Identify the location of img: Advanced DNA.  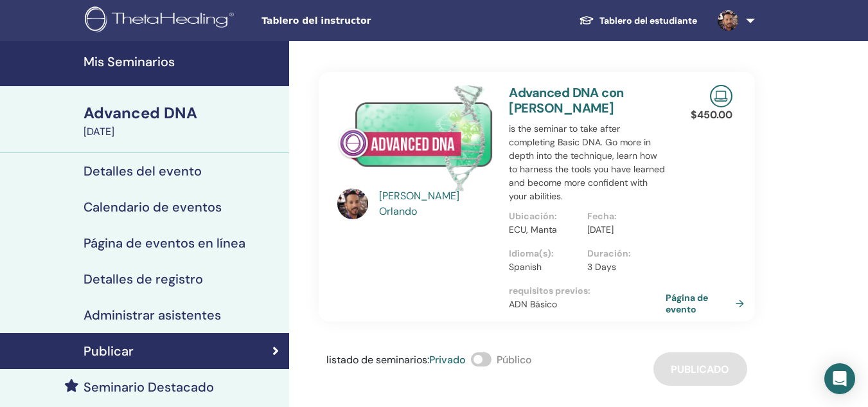
(415, 138).